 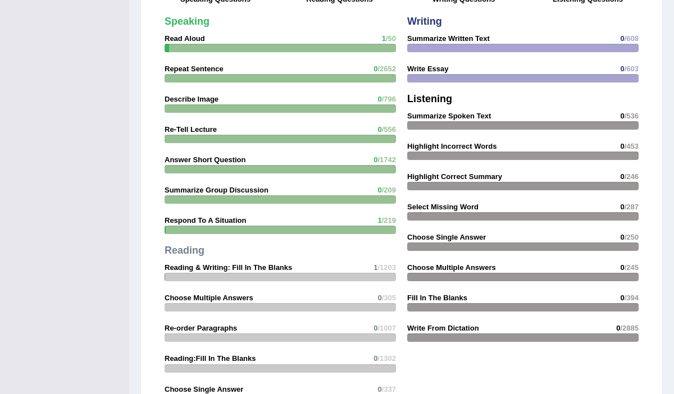 What do you see at coordinates (443, 207) in the screenshot?
I see `strong: Select Missing Word` at bounding box center [443, 207].